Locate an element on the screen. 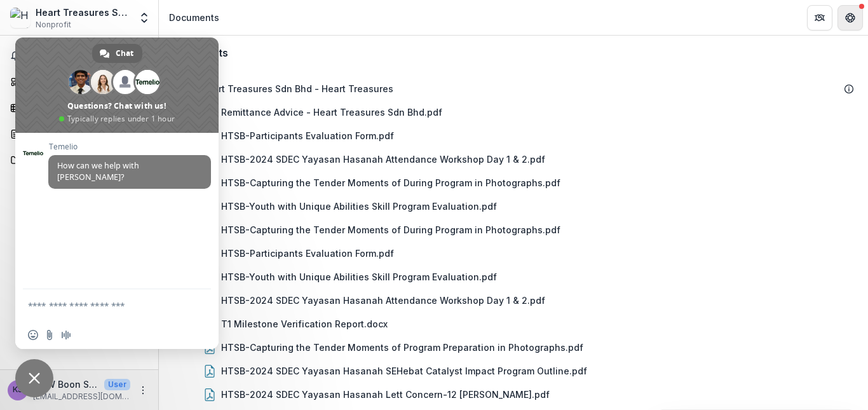 This screenshot has height=410, width=868. button: Partners is located at coordinates (819, 18).